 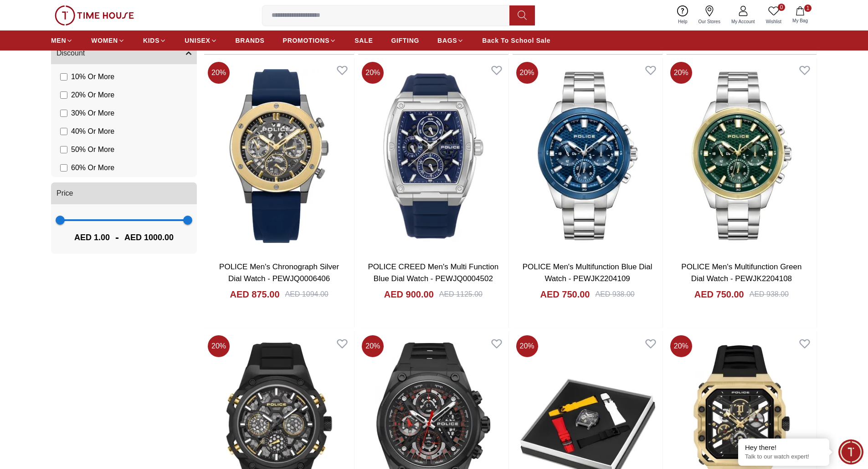 What do you see at coordinates (124, 194) in the screenshot?
I see `button: Price` at bounding box center [124, 194].